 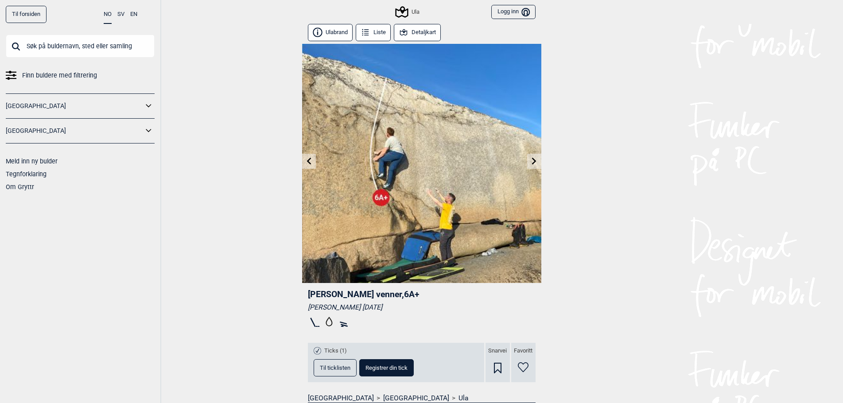 I want to click on button: Registrer din tick, so click(x=386, y=367).